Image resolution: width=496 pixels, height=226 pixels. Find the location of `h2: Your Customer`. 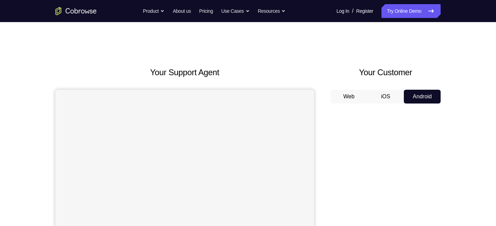

h2: Your Customer is located at coordinates (386, 72).